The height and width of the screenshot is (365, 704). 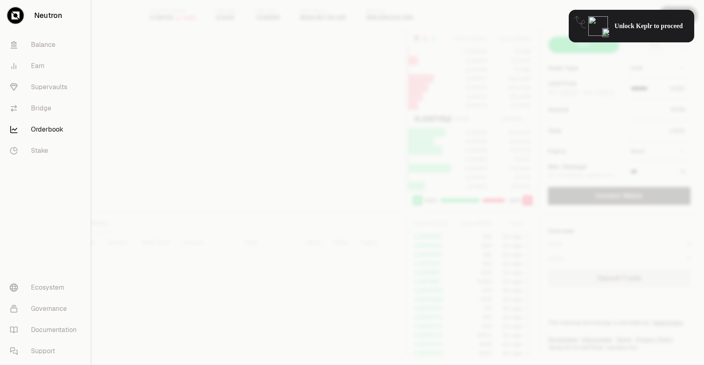 I want to click on a: Governance, so click(x=45, y=309).